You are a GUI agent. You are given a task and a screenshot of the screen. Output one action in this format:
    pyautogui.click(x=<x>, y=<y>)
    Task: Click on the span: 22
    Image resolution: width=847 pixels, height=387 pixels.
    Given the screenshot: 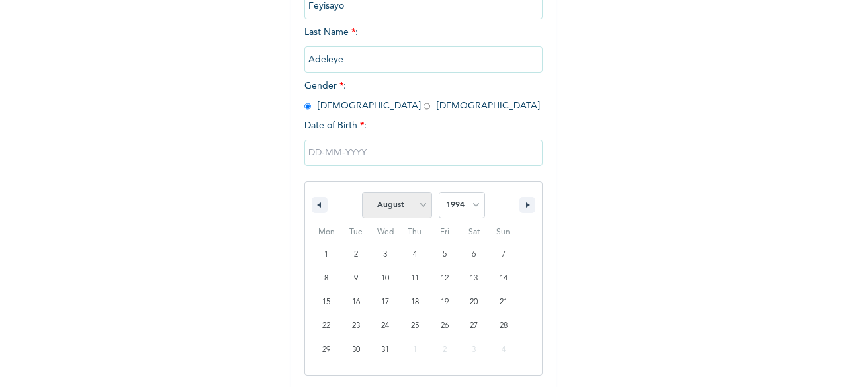 What is the action you would take?
    pyautogui.click(x=326, y=326)
    